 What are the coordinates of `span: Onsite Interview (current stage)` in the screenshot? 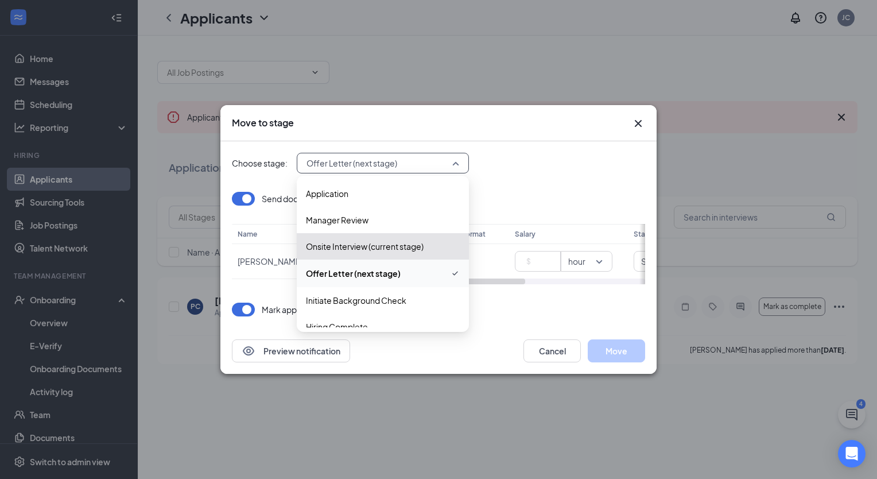 It's located at (365, 246).